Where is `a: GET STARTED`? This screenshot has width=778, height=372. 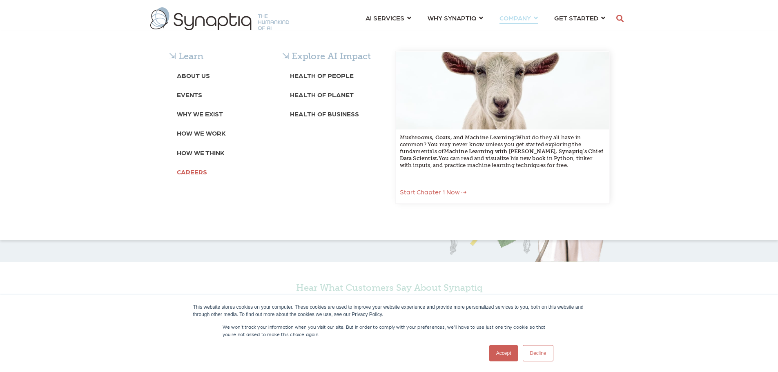
a: GET STARTED is located at coordinates (580, 18).